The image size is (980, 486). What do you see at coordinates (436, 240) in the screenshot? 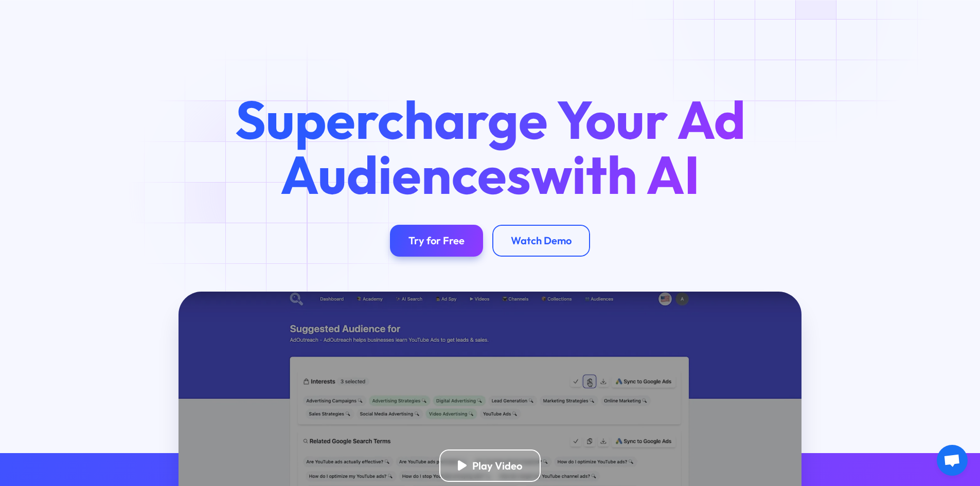
I see `div: Try for Free` at bounding box center [436, 240].